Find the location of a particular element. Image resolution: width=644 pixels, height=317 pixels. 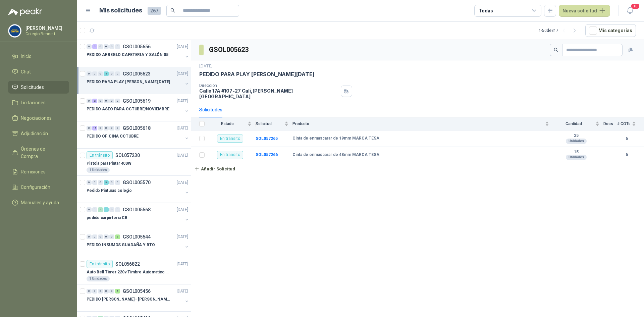

span: Licitaciones is located at coordinates (33, 103).